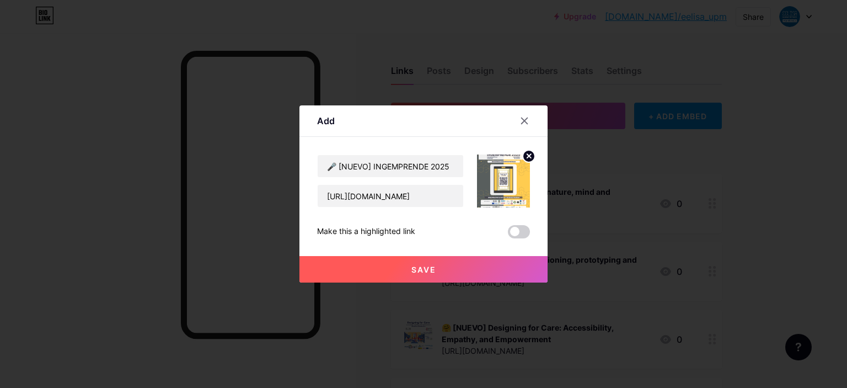 The height and width of the screenshot is (388, 847). Describe the element at coordinates (366, 232) in the screenshot. I see `div: Make this a highlighted link` at that location.